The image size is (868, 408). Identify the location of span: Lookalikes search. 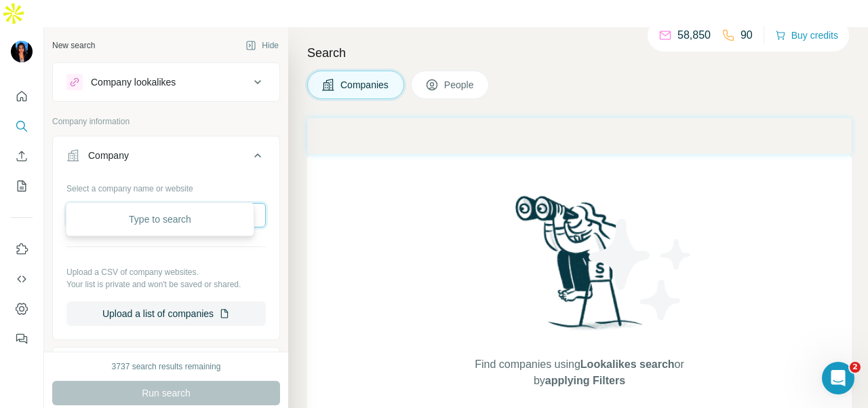
(627, 364).